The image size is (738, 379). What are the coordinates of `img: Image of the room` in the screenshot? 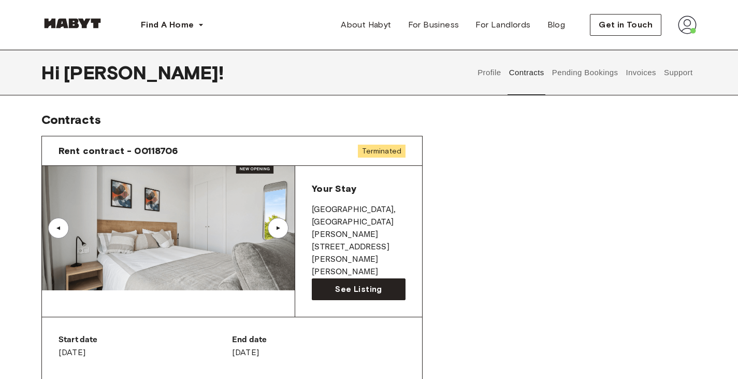 It's located at (168, 228).